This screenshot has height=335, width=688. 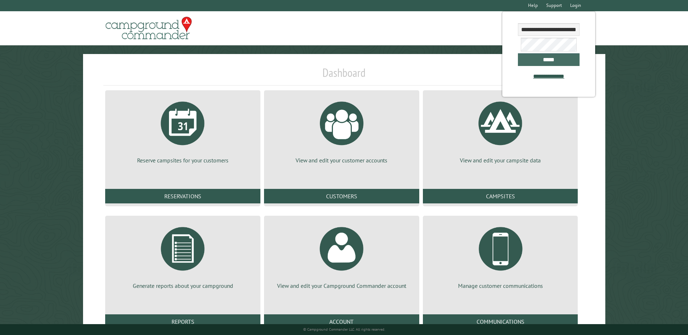 What do you see at coordinates (342, 196) in the screenshot?
I see `a: Customers` at bounding box center [342, 196].